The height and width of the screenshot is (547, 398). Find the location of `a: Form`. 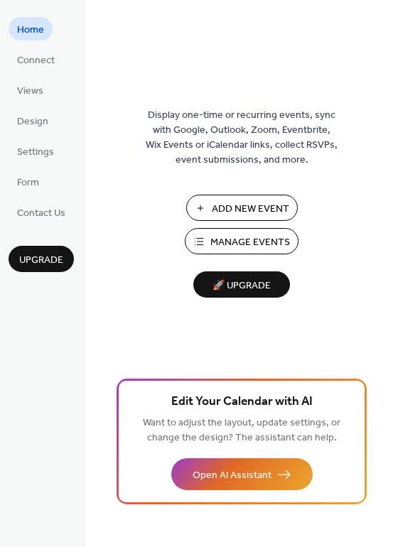

a: Form is located at coordinates (28, 181).